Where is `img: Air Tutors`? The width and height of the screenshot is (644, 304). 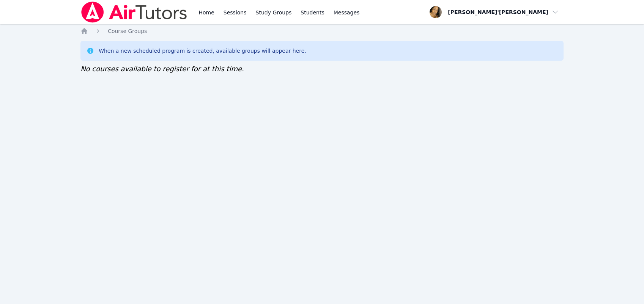 img: Air Tutors is located at coordinates (134, 12).